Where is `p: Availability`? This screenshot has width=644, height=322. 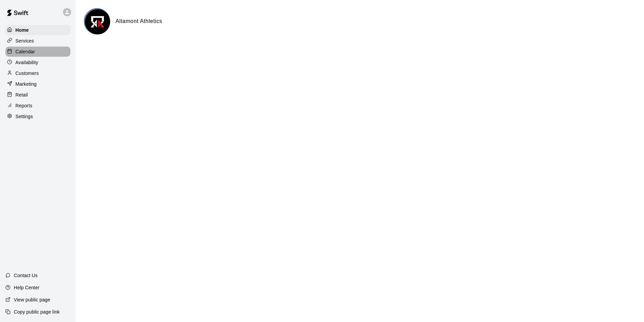 p: Availability is located at coordinates (27, 63).